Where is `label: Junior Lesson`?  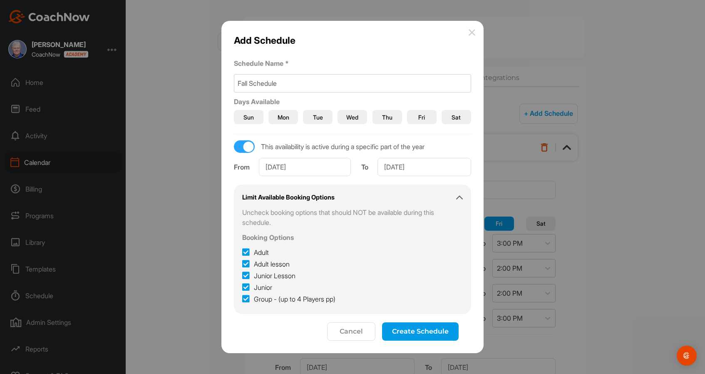
label: Junior Lesson is located at coordinates (269, 276).